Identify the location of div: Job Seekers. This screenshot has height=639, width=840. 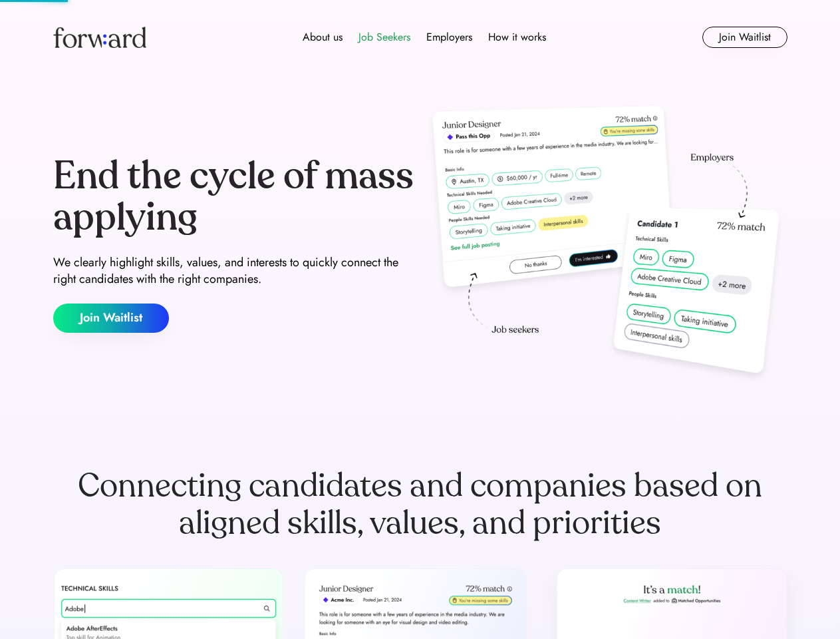
(385, 37).